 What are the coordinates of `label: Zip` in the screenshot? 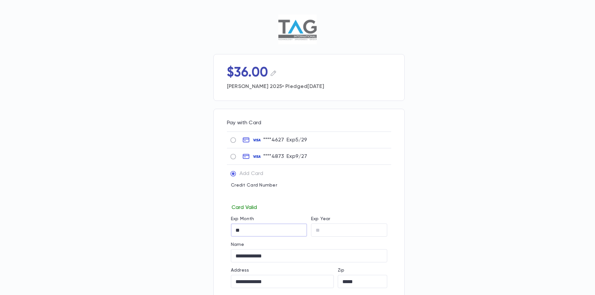 It's located at (341, 271).